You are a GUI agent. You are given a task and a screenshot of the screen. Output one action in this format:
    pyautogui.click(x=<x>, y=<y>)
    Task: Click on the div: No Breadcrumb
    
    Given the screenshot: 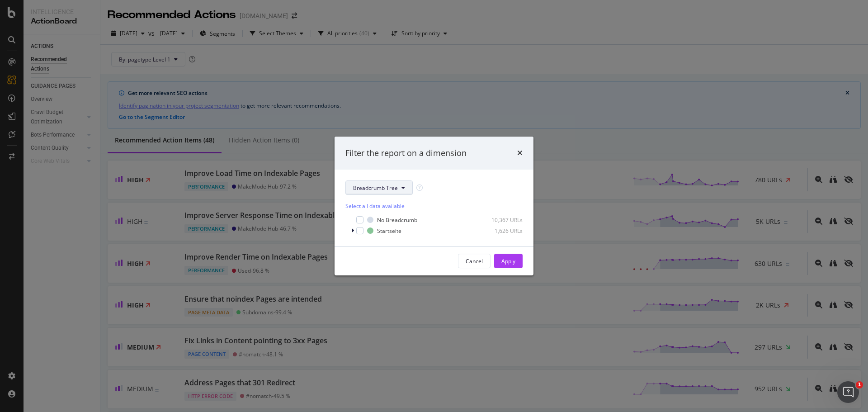 What is the action you would take?
    pyautogui.click(x=397, y=220)
    